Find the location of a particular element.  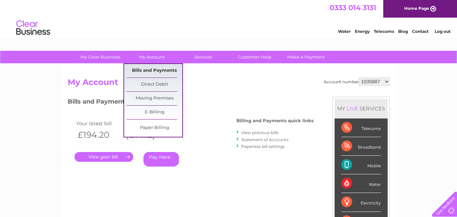

h4: Billing and Payments quick links is located at coordinates (275, 120).